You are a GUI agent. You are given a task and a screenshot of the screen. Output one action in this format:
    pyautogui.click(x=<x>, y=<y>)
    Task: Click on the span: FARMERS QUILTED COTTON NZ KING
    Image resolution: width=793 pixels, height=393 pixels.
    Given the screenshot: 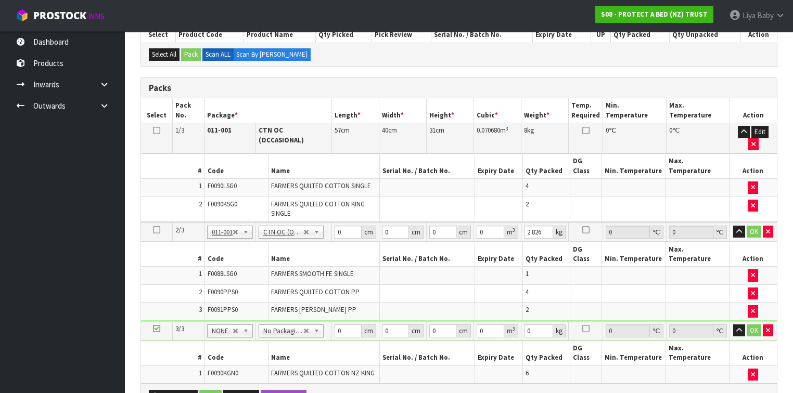 What is the action you would take?
    pyautogui.click(x=322, y=373)
    